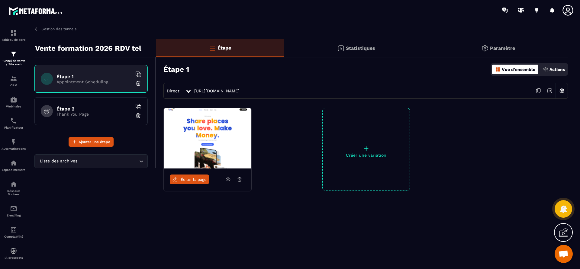  I want to click on a: formationformationTunnel de vente / Site web, so click(14, 58).